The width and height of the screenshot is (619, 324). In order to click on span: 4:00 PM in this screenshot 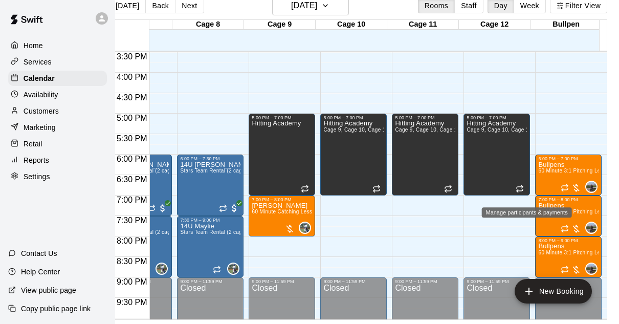, I will do `click(132, 77)`.